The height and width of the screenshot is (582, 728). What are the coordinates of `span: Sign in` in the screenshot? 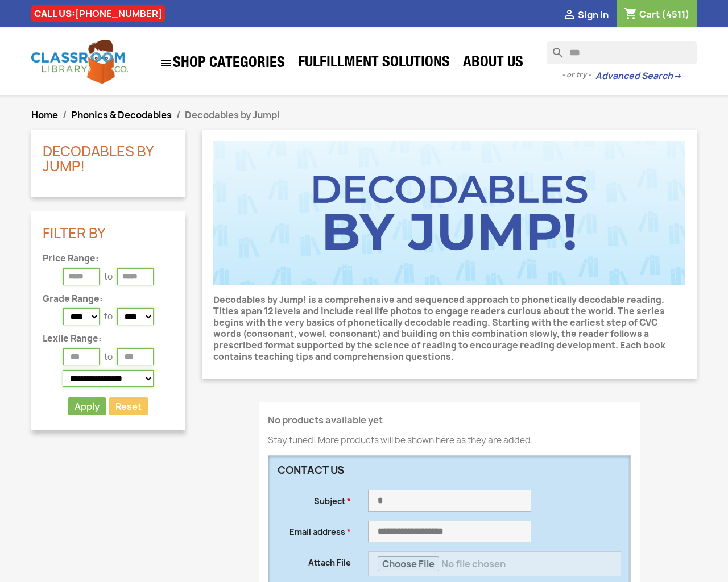 It's located at (593, 14).